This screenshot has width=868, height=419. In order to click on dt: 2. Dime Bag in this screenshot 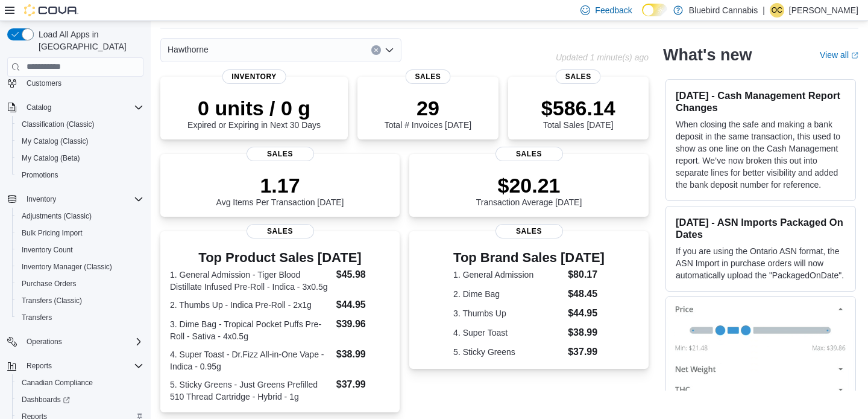, I will do `click(508, 294)`.